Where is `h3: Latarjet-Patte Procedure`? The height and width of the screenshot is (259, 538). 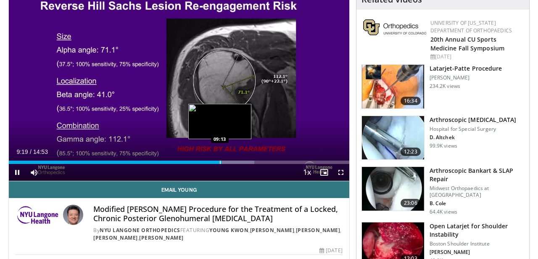 h3: Latarjet-Patte Procedure is located at coordinates (466, 69).